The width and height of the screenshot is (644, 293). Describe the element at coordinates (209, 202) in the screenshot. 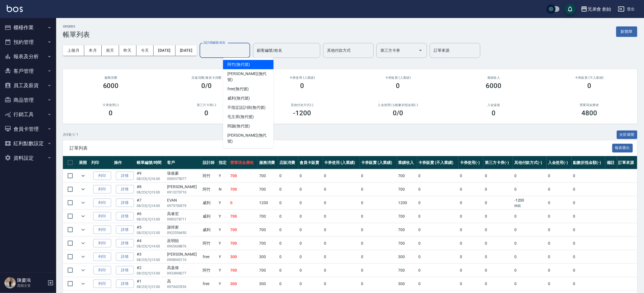

I see `td: 威利` at that location.